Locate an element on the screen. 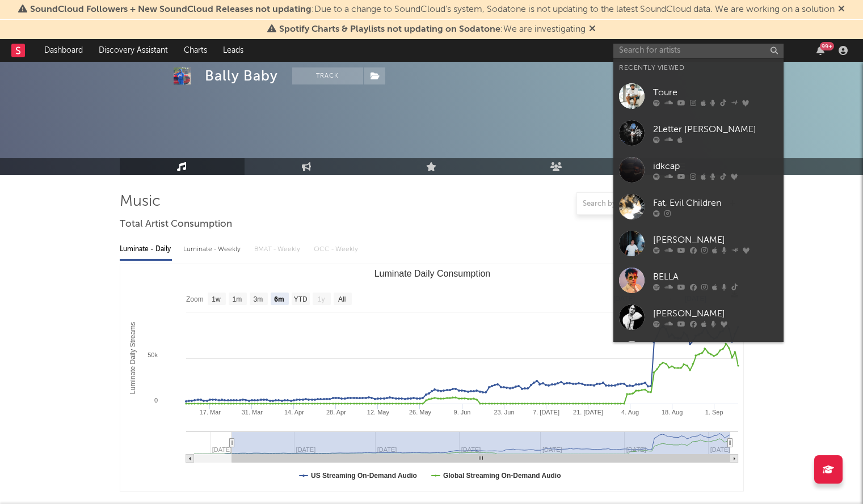  div: idkcap is located at coordinates (716, 166).